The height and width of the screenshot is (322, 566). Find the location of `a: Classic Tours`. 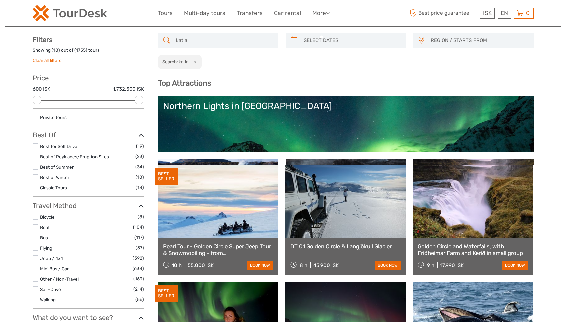

a: Classic Tours is located at coordinates (53, 188).